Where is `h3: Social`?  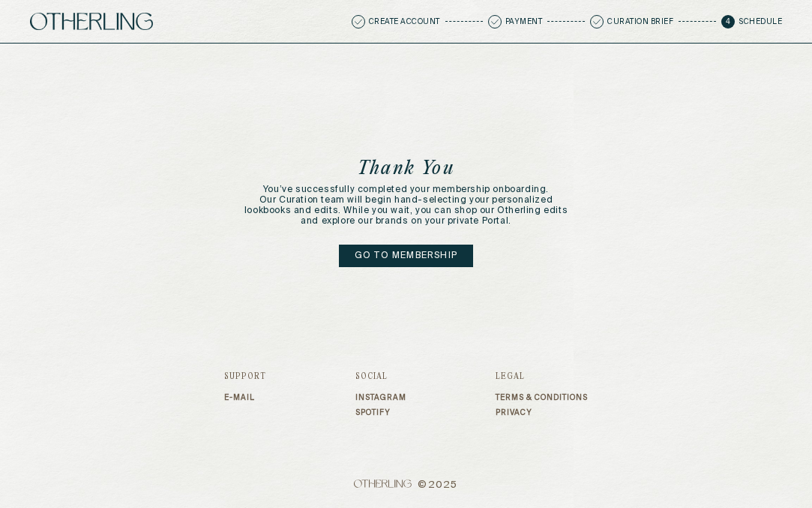
h3: Social is located at coordinates (381, 377).